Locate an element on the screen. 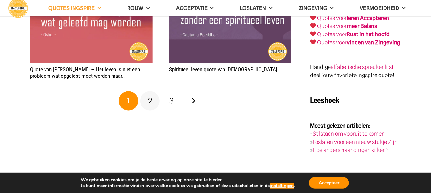 The width and height of the screenshot is (431, 193). span: QUOTES INGSPIRE is located at coordinates (72, 8).